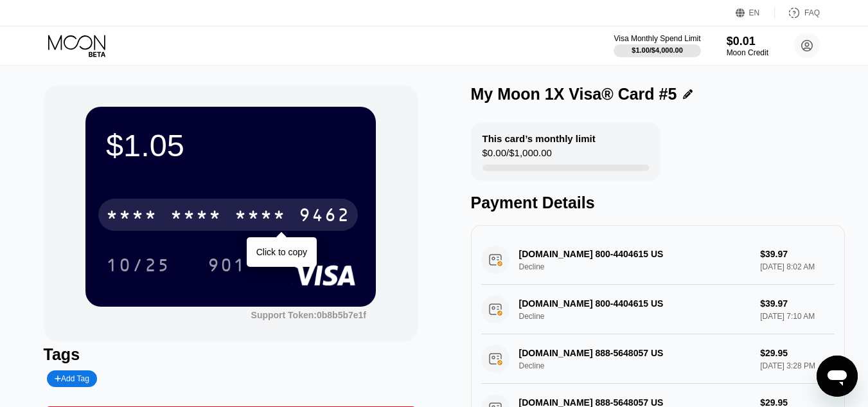  I want to click on div: $0.01, so click(747, 41).